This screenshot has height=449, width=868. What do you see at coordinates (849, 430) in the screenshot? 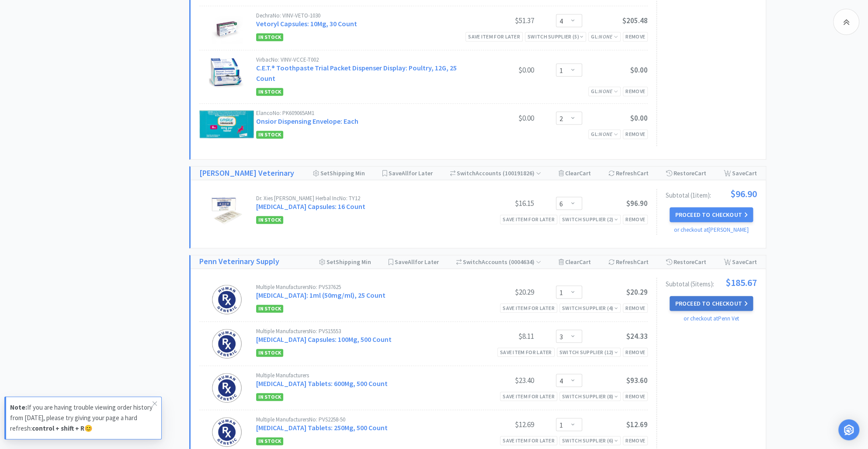
I see `div: Open Intercom Messenger` at bounding box center [849, 430].